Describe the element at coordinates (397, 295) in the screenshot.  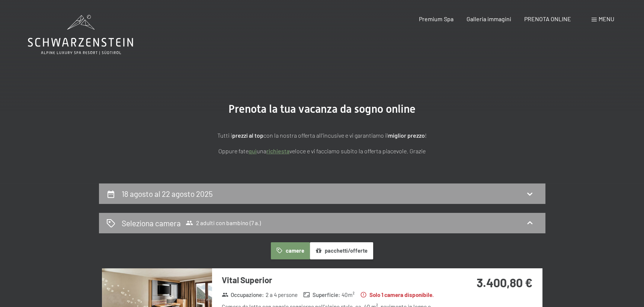
I see `strong: Solo 1 camera disponibile.` at that location.